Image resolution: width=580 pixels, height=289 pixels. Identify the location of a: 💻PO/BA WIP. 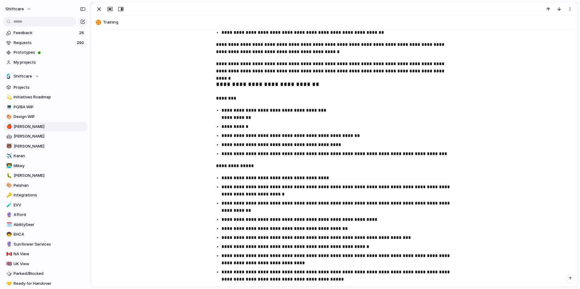
(45, 107).